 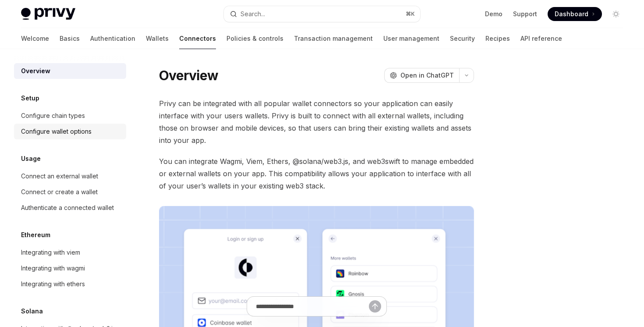 I want to click on img: light logo, so click(x=48, y=14).